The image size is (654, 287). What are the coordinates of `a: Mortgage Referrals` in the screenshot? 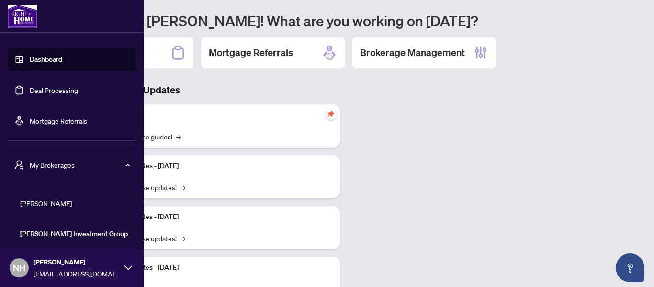 It's located at (58, 121).